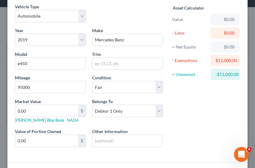 Image resolution: width=255 pixels, height=168 pixels. What do you see at coordinates (190, 61) in the screenshot?
I see `div: - Exemptions` at bounding box center [190, 61].